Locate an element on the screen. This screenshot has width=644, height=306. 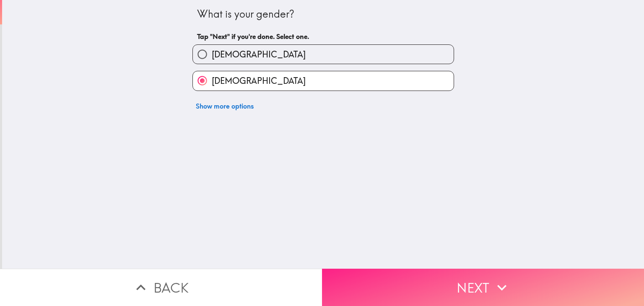
button: Show more options is located at coordinates (225, 106).